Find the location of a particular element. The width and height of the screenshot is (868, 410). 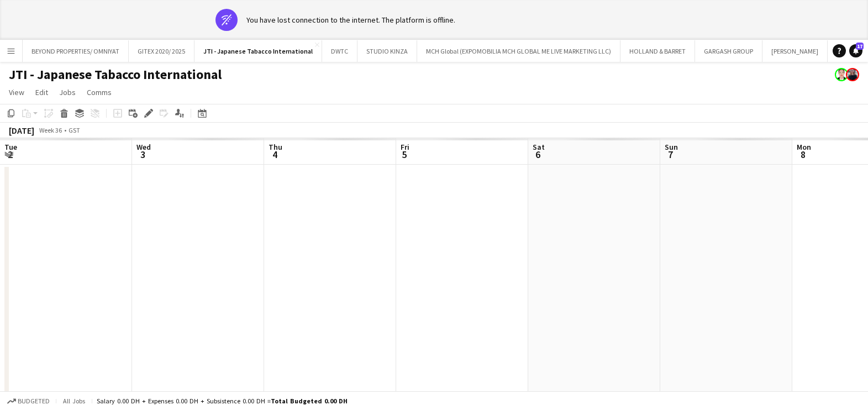

span: 6 is located at coordinates (538, 154).